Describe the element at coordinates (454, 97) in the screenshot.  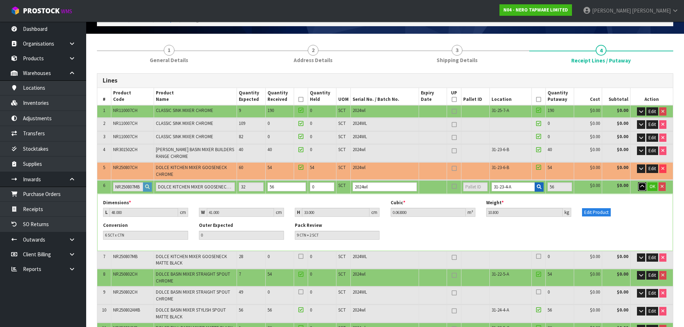
I see `th: UP` at that location.